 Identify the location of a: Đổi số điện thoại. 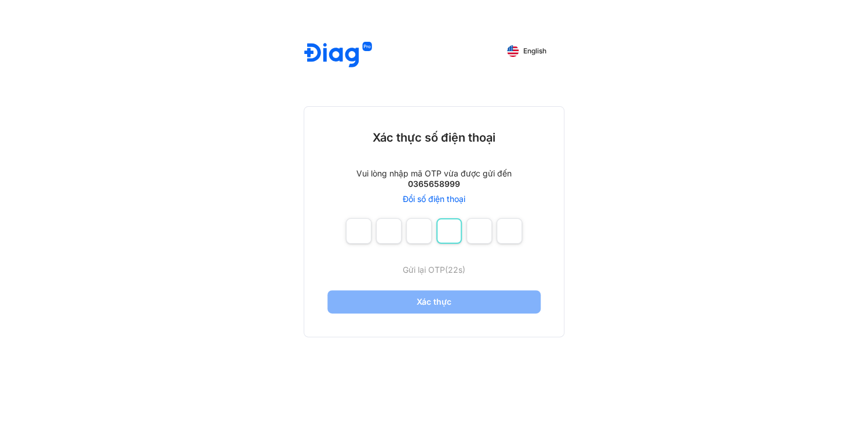
(434, 199).